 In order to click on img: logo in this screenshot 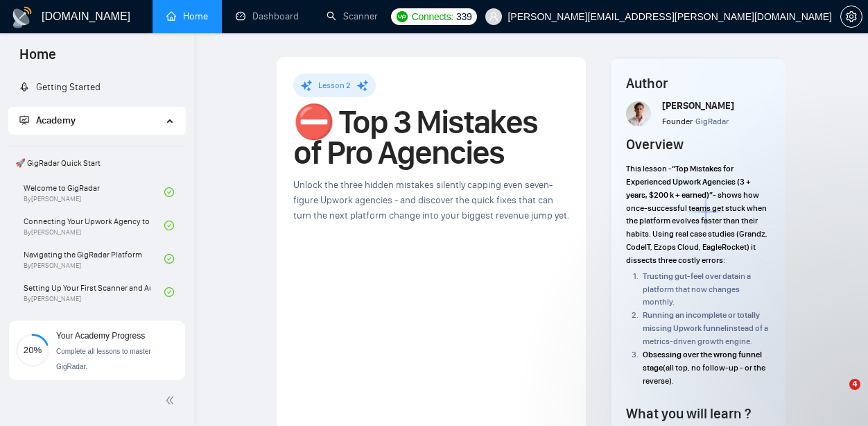, I will do `click(22, 17)`.